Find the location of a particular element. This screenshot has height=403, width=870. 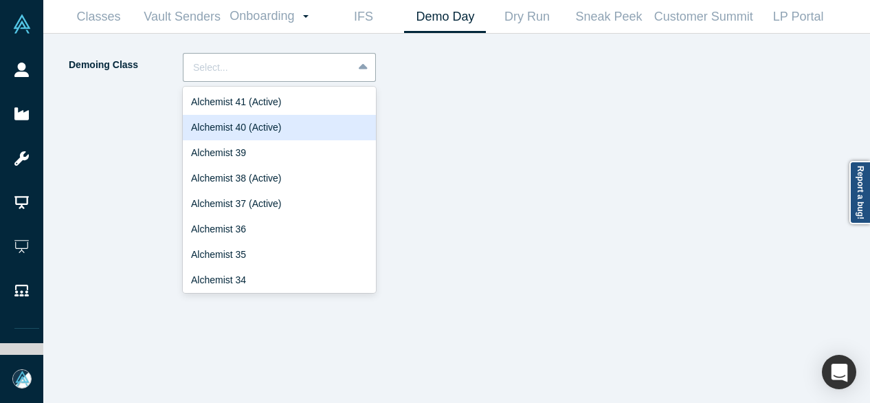

div: Alchemist 40 (Active) is located at coordinates (279, 127).